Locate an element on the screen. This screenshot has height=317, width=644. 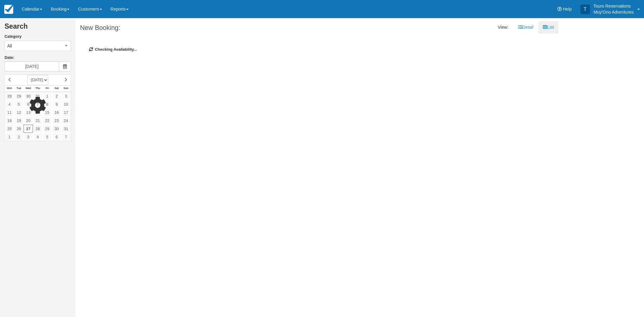
img: checkfront-main-nav-mini-logo.png is located at coordinates (9, 9).